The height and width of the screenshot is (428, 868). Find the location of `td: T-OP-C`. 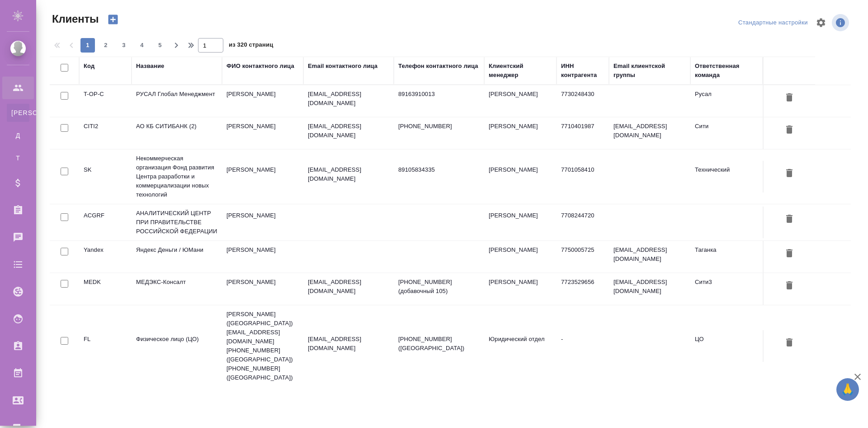

td: T-OP-C is located at coordinates (106, 101).